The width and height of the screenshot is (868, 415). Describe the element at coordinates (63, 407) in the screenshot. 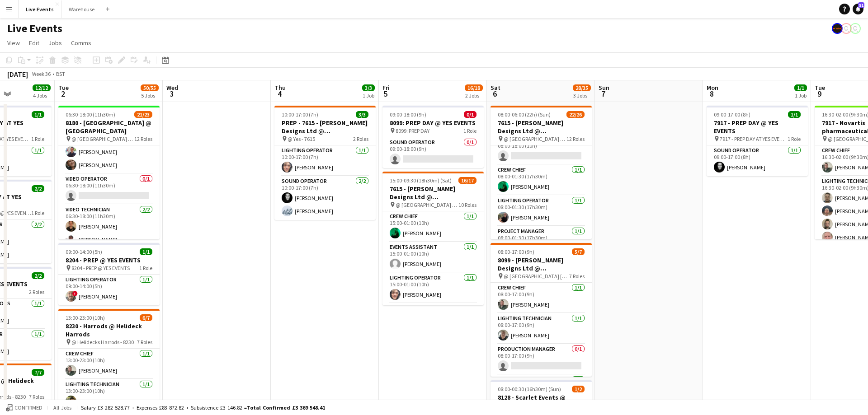

I see `span: All jobs` at that location.